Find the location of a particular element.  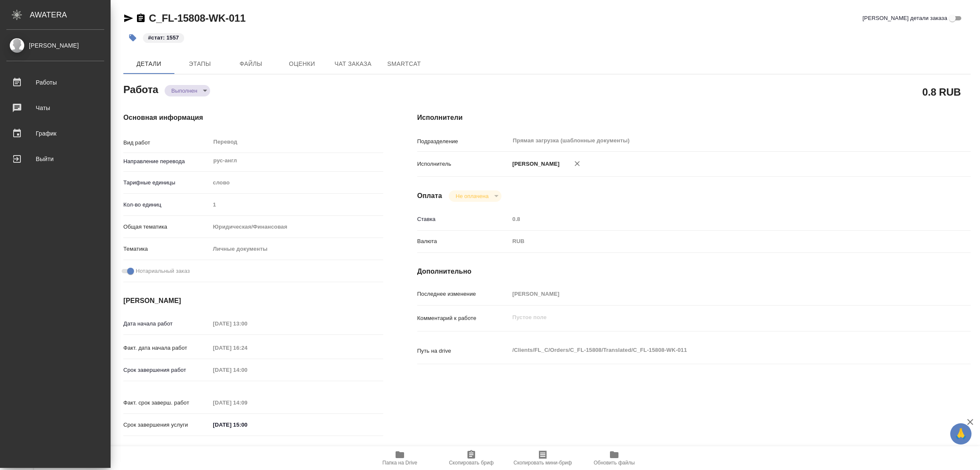

h4: Основная информация is located at coordinates (253, 118).